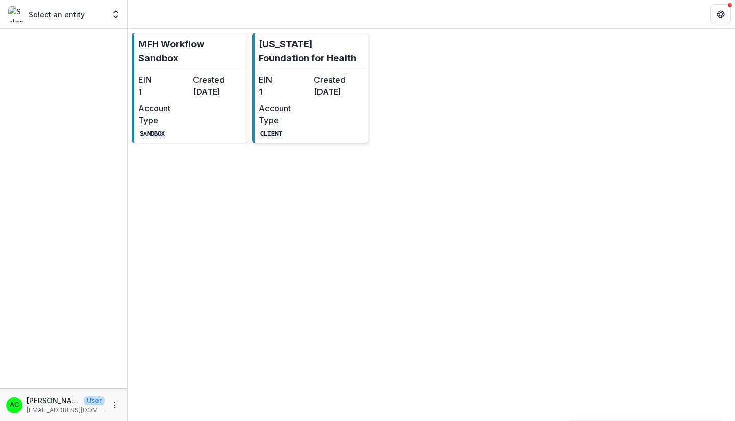 This screenshot has width=735, height=421. I want to click on code: CLIENT, so click(271, 133).